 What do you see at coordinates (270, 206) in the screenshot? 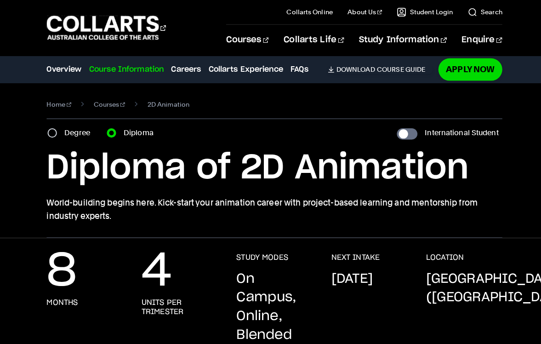
I see `p: World-building begins here. Kick-start your animation career with project-based learning and ment...` at bounding box center [270, 206].